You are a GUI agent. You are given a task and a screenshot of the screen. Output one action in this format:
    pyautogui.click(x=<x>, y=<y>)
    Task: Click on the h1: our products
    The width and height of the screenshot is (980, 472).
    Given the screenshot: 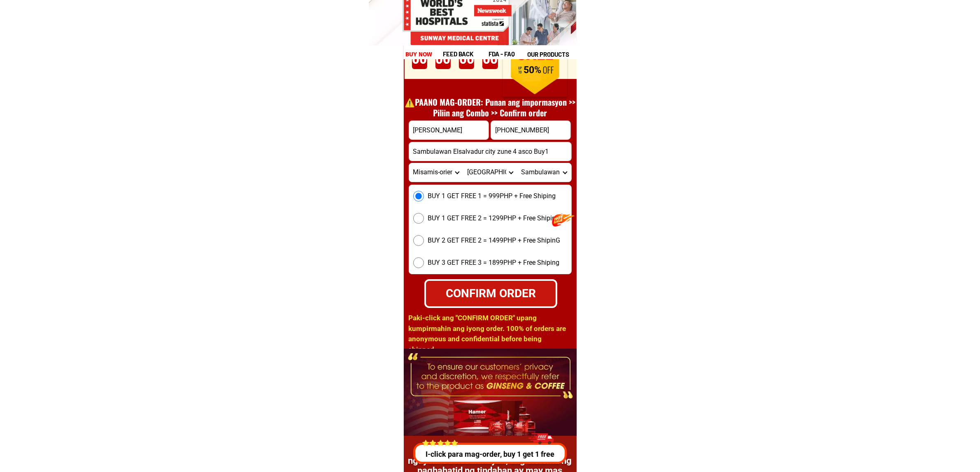 What is the action you would take?
    pyautogui.click(x=551, y=54)
    